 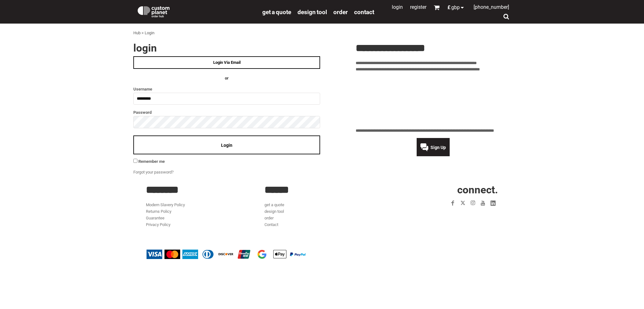 What do you see at coordinates (155, 218) in the screenshot?
I see `a: Guarantee` at bounding box center [155, 218].